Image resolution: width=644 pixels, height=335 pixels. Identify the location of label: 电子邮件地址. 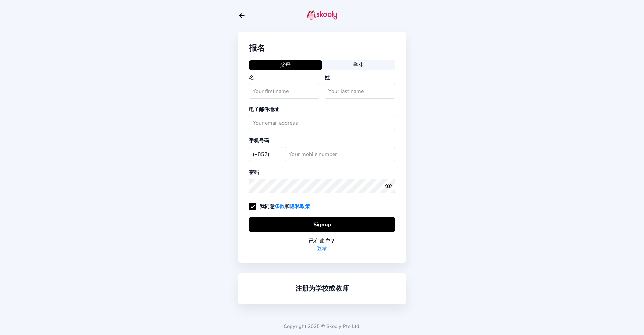
(264, 109).